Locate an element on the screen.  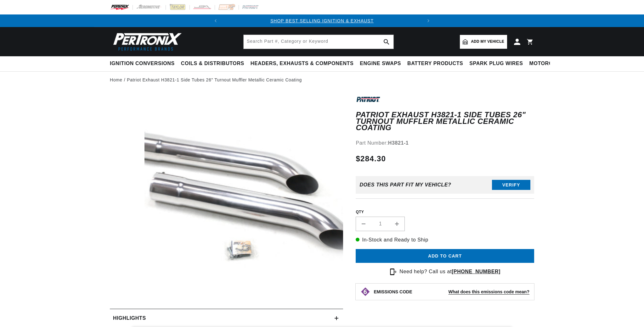
span: Engine Swaps is located at coordinates (380, 63).